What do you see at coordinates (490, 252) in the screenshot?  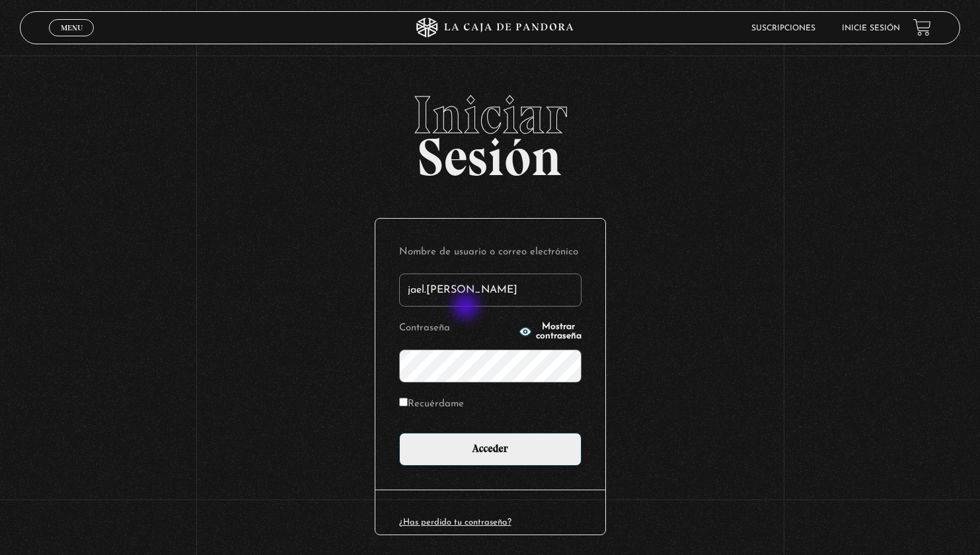 I see `label: Nombre de usuario o correo electrónico` at bounding box center [490, 252].